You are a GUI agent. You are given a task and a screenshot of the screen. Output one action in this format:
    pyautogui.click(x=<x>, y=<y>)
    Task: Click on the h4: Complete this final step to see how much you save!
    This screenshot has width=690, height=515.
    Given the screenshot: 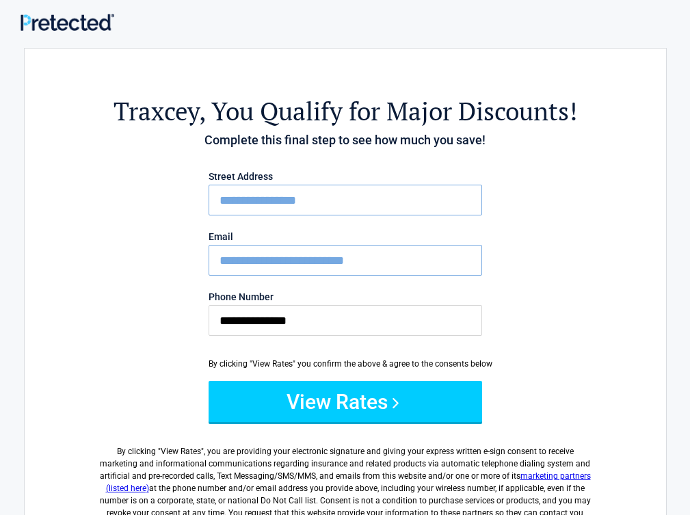 What is the action you would take?
    pyautogui.click(x=346, y=140)
    